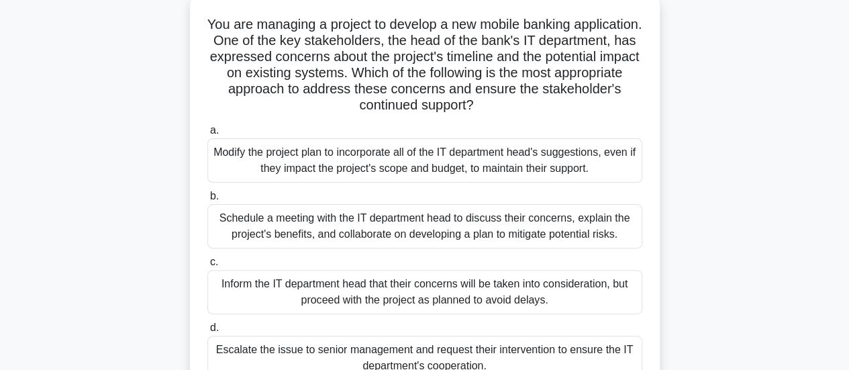  Describe the element at coordinates (425, 160) in the screenshot. I see `div: Modify the project plan to incorporate all of the IT department head's suggestions, even if they ...` at that location.